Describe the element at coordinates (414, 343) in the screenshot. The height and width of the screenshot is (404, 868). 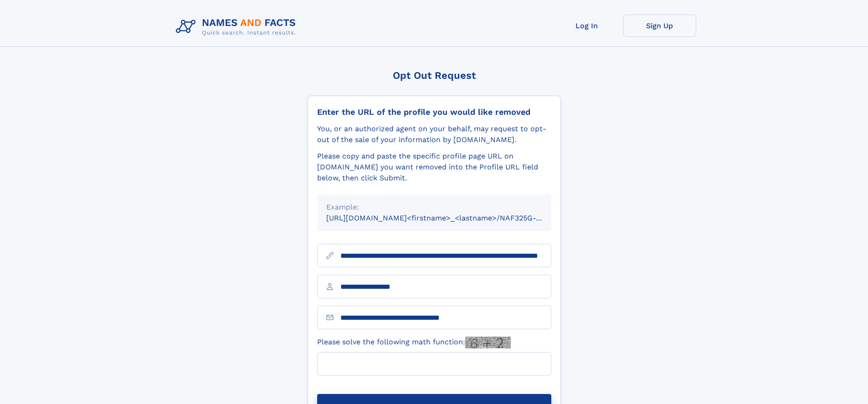
I see `label: Please solve the following math function:` at that location.